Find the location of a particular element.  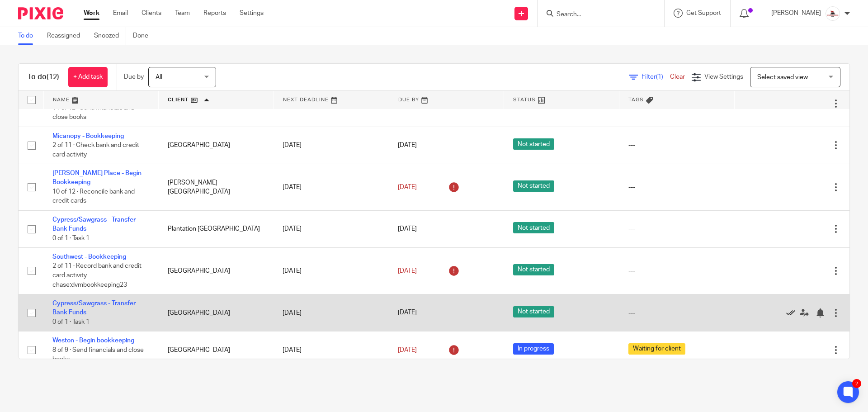

a: Email is located at coordinates (120, 13).